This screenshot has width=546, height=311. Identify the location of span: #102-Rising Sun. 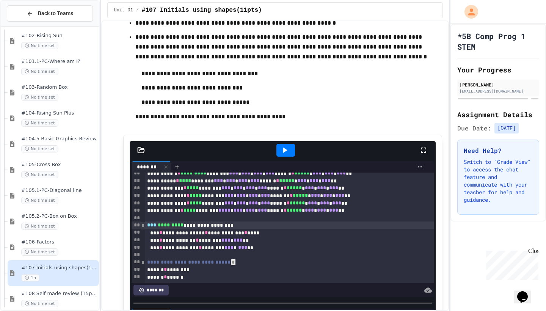
(59, 36).